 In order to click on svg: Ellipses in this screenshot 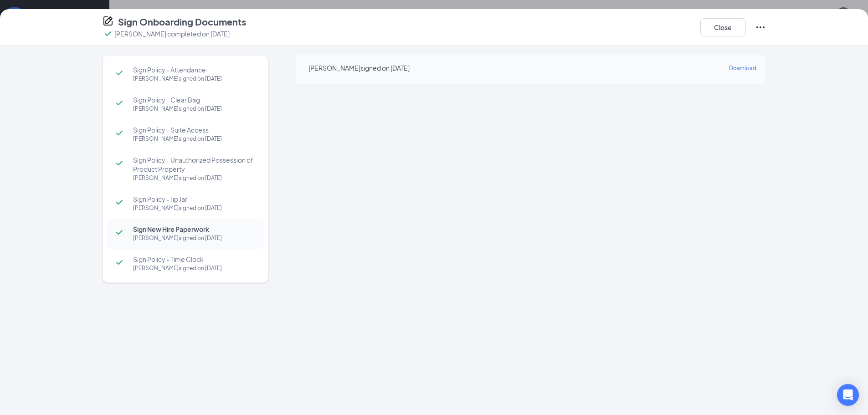, I will do `click(761, 27)`.